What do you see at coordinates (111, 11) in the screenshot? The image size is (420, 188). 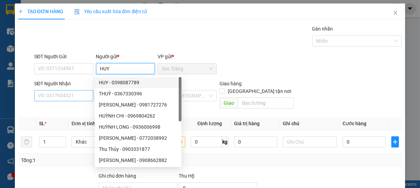 I see `span: Yêu cầu xuất hóa đơn điện tử` at bounding box center [111, 11].